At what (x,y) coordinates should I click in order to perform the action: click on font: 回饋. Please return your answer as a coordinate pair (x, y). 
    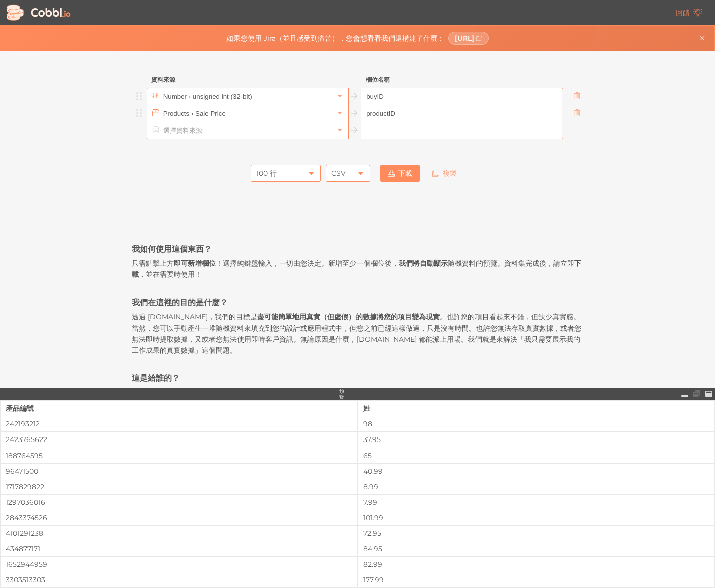
    Looking at the image, I should click on (683, 13).